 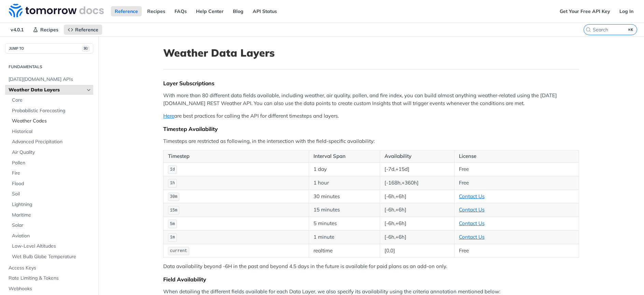 I want to click on th: Interval Span, so click(x=344, y=157).